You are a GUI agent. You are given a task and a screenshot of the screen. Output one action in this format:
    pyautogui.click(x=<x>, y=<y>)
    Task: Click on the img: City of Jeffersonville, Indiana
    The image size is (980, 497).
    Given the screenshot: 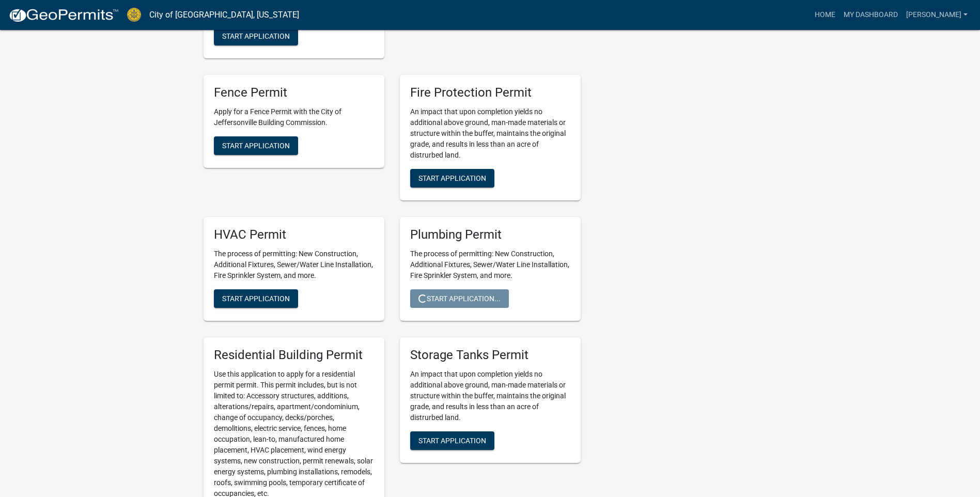 What is the action you would take?
    pyautogui.click(x=134, y=14)
    